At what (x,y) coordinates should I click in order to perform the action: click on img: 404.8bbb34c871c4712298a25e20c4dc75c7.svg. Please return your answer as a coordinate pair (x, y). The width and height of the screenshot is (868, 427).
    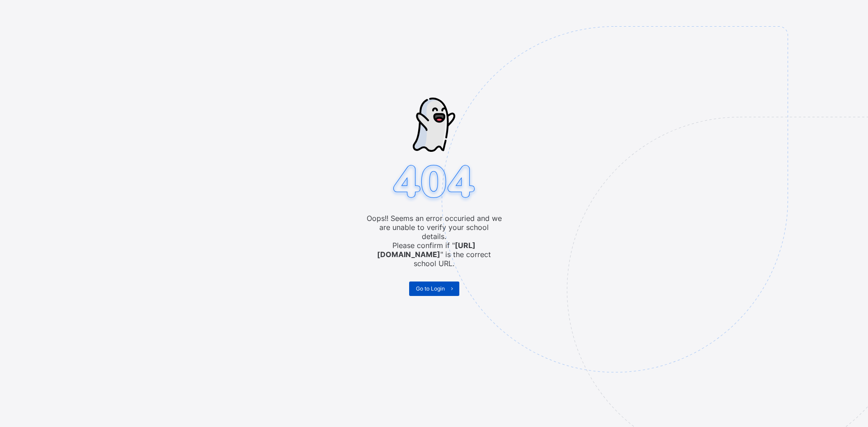
    Looking at the image, I should click on (434, 183).